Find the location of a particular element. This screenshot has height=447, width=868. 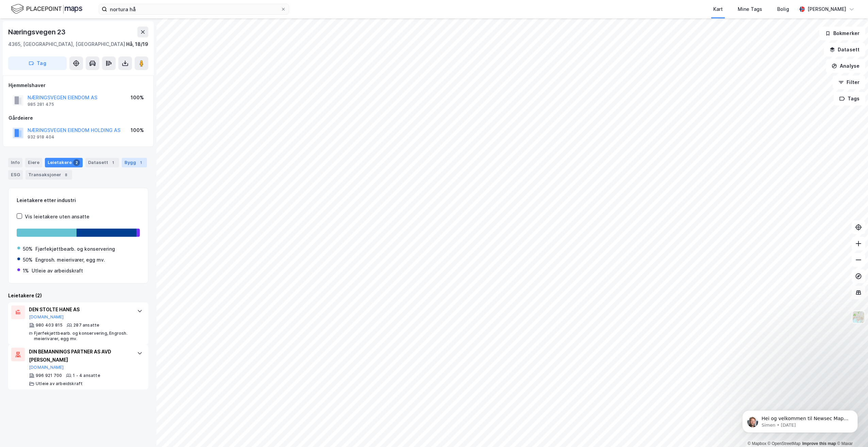

div: 985 281 475 is located at coordinates (41, 104).